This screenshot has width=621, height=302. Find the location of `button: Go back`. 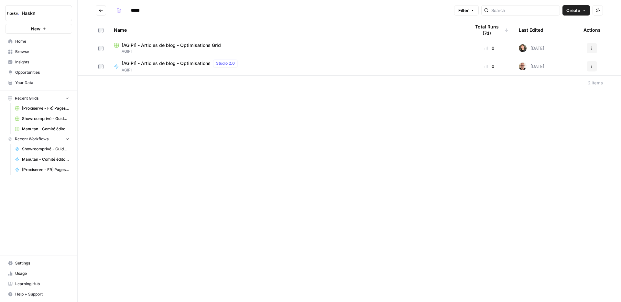

button: Go back is located at coordinates (101, 10).